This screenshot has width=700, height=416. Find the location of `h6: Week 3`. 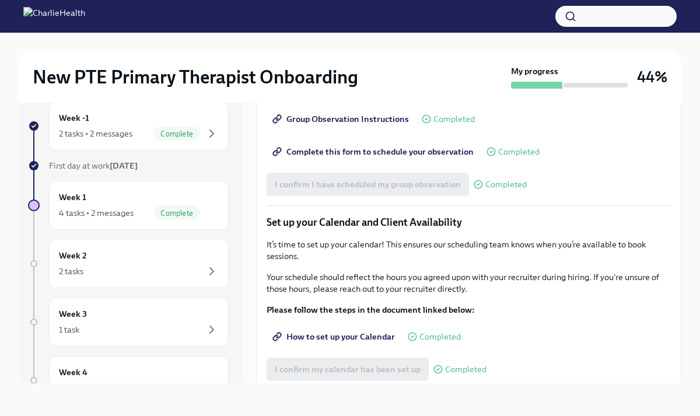

h6: Week 3 is located at coordinates (73, 314).